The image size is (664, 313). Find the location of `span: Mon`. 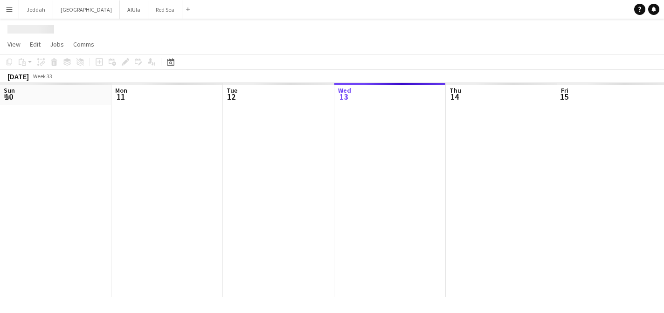

span: Mon is located at coordinates (121, 90).